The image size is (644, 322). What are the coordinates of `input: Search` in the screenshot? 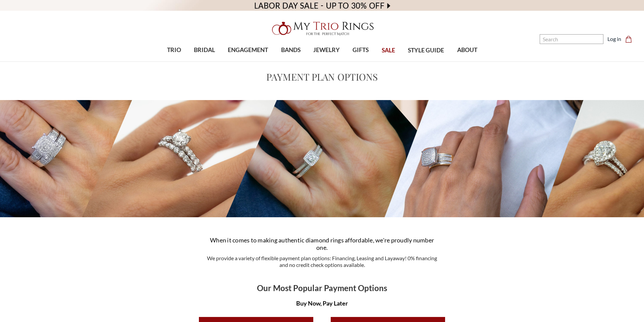 It's located at (572, 39).